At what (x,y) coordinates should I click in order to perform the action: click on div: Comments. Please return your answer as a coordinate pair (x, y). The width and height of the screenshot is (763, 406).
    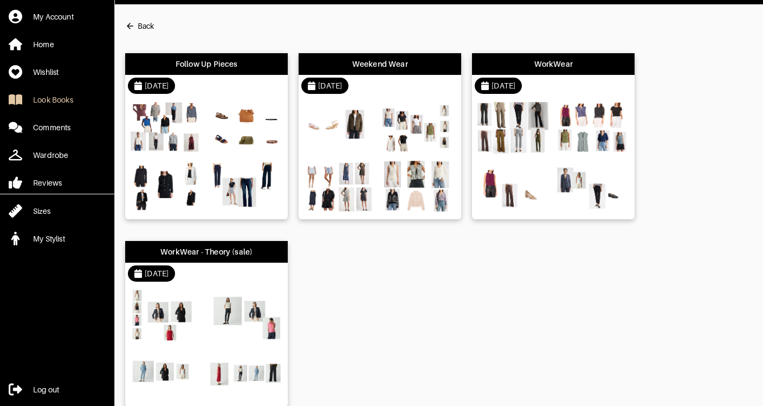
    Looking at the image, I should click on (52, 127).